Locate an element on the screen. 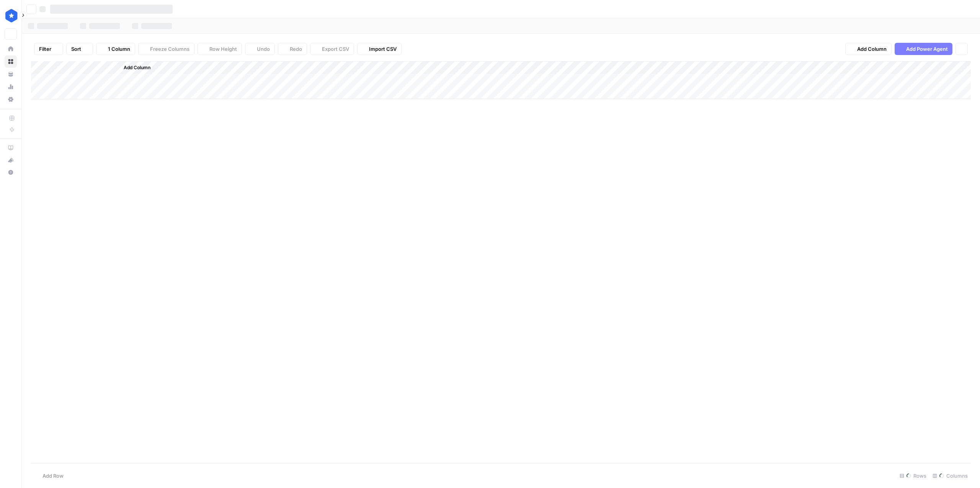  span: Add Power Agent is located at coordinates (927, 49).